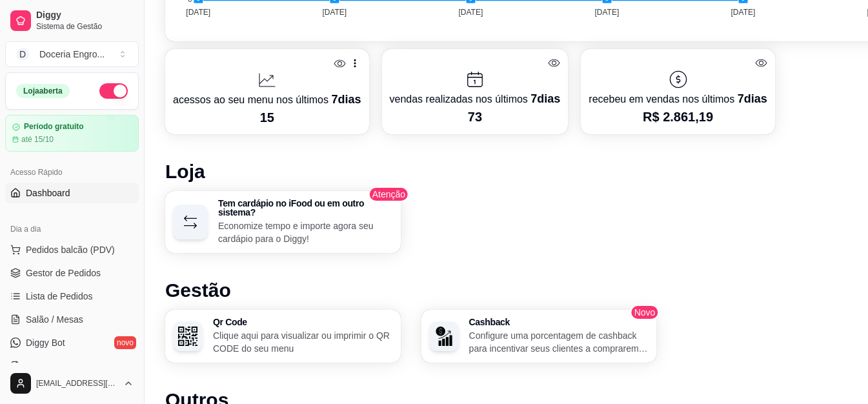 The width and height of the screenshot is (868, 404). What do you see at coordinates (85, 26) in the screenshot?
I see `span: Sistema de Gestão` at bounding box center [85, 26].